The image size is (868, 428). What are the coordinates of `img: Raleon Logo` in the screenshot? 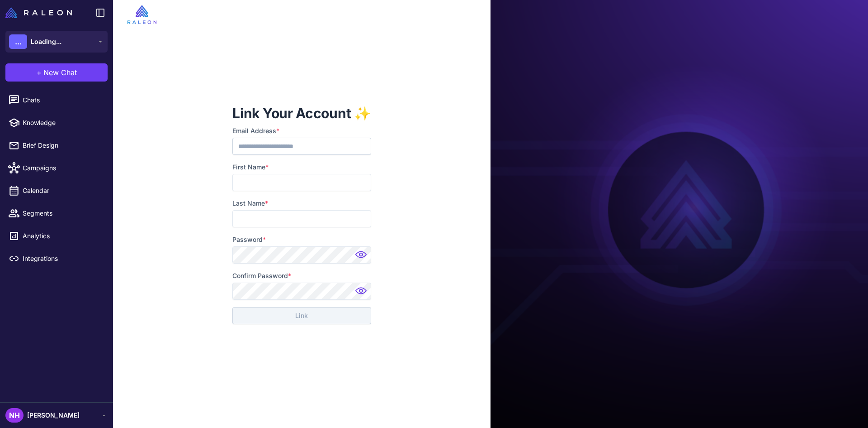 It's located at (39, 13).